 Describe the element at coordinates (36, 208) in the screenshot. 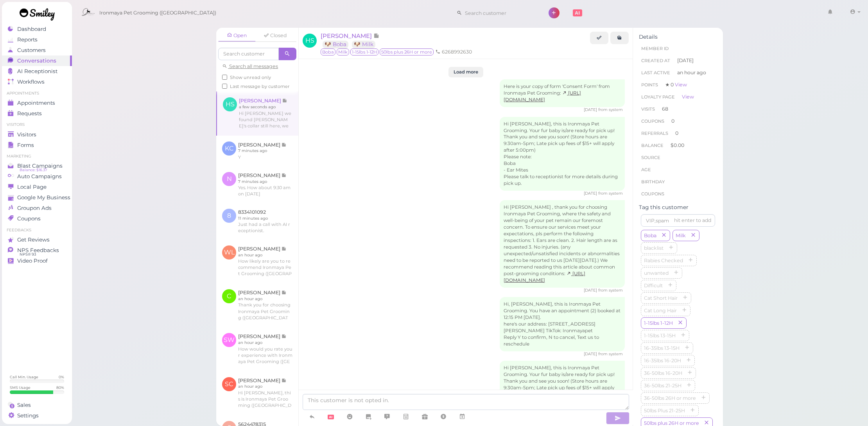

I see `a: Groupon Ads` at that location.